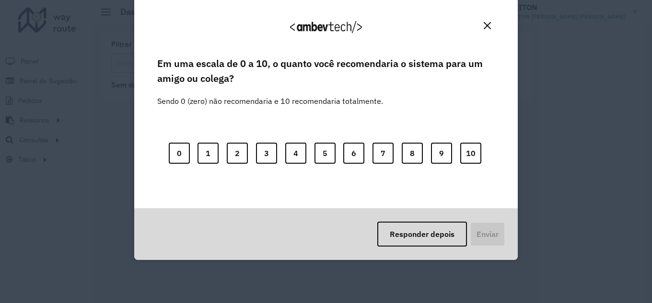  I want to click on button: 1, so click(208, 153).